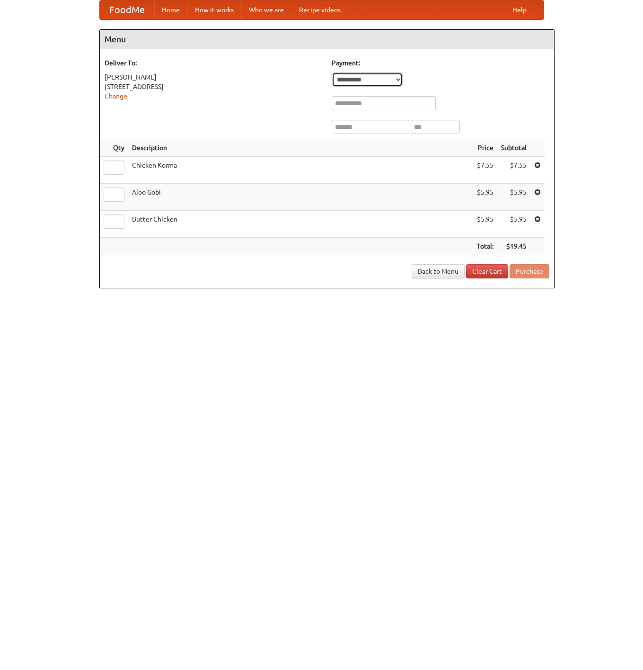  I want to click on td: Butter Chicken, so click(300, 224).